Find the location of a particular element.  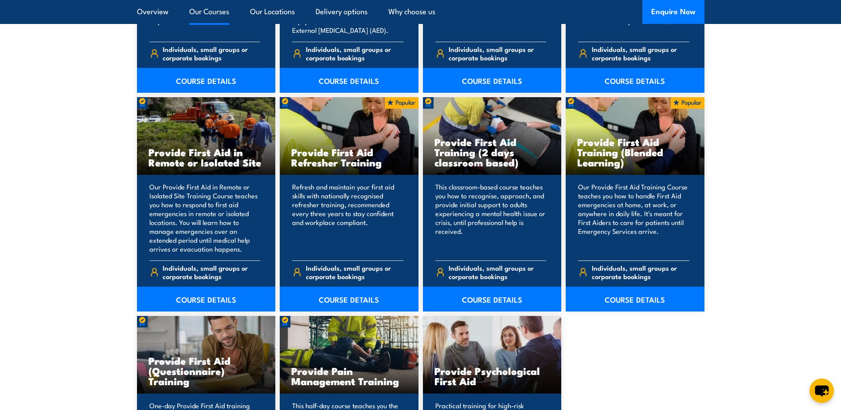

p: Our Provide First Aid Training Course teaches you how to handle First Aid emergencies at home, at... is located at coordinates (633, 218).